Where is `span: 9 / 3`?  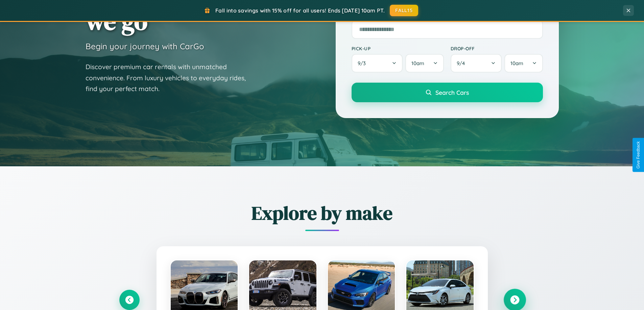 span: 9 / 3 is located at coordinates (364, 63).